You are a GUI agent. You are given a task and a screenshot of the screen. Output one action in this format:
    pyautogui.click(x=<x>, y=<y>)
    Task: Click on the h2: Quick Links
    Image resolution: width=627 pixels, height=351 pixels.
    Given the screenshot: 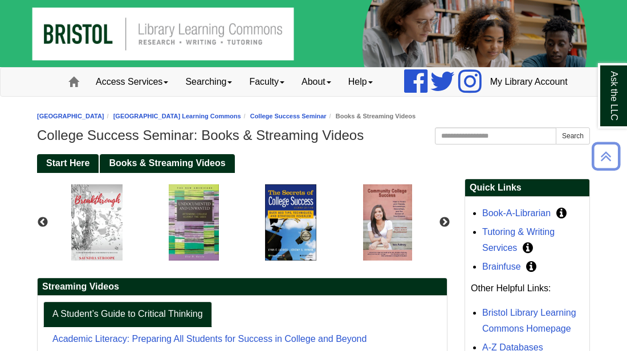 What is the action you would take?
    pyautogui.click(x=527, y=188)
    